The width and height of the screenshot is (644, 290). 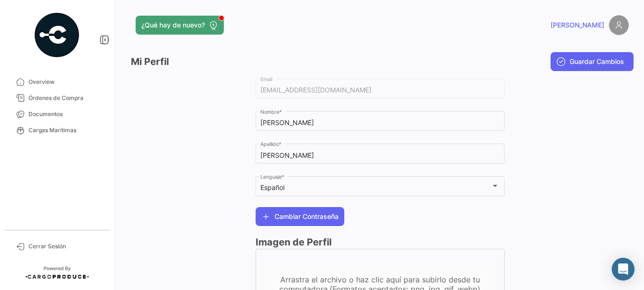 What do you see at coordinates (597, 61) in the screenshot?
I see `span: Guardar Cambios` at bounding box center [597, 61].